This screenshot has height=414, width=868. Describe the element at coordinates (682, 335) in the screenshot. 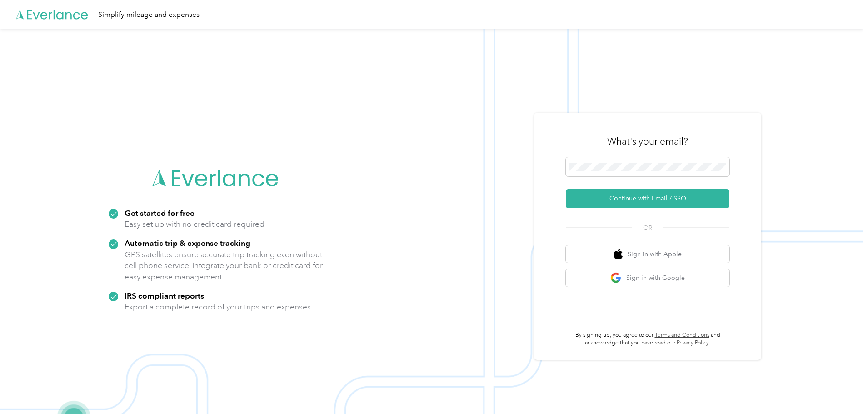

I see `a: Terms and Conditions` at that location.